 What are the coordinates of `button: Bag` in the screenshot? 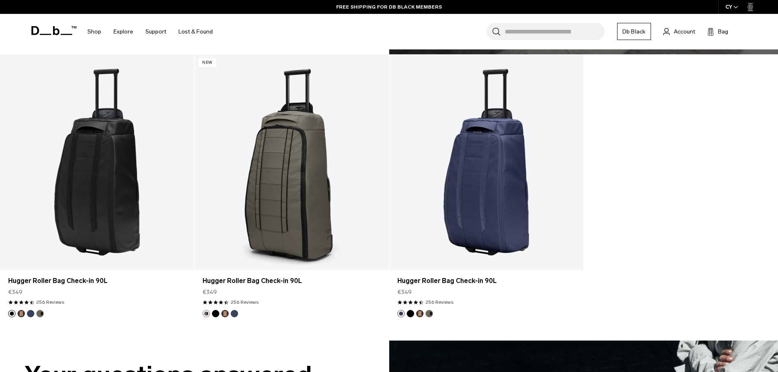 It's located at (717, 31).